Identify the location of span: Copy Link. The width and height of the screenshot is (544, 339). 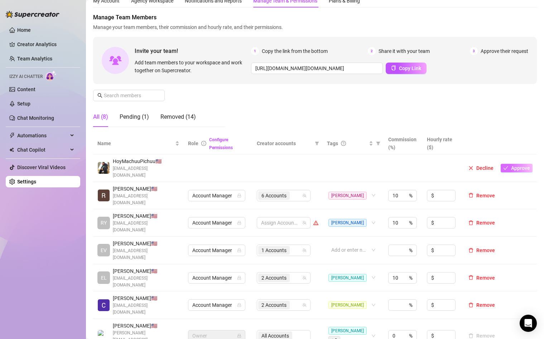
(410, 68).